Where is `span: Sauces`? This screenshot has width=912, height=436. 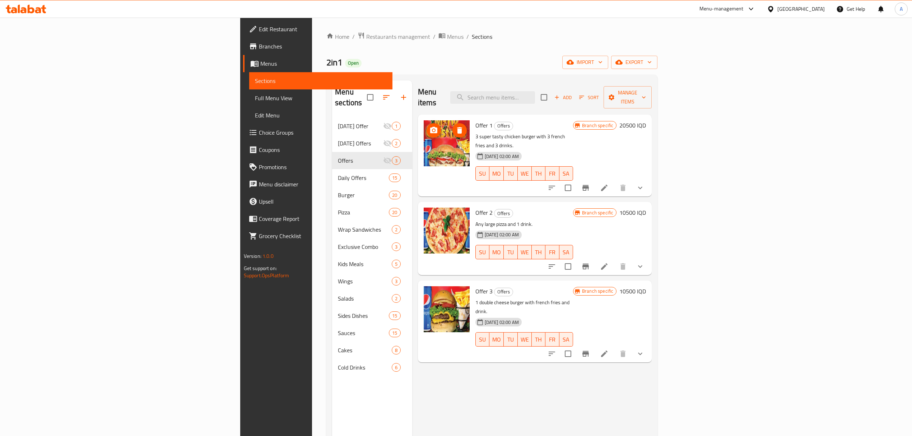
span: Sauces is located at coordinates (363, 333).